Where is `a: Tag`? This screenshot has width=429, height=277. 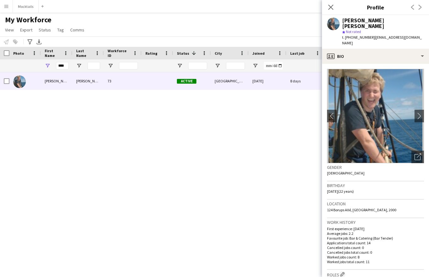
a: Tag is located at coordinates (60, 30).